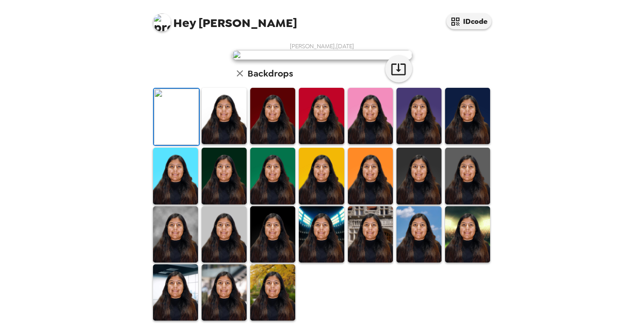  Describe the element at coordinates (270, 74) in the screenshot. I see `h6: Backdrops` at that location.